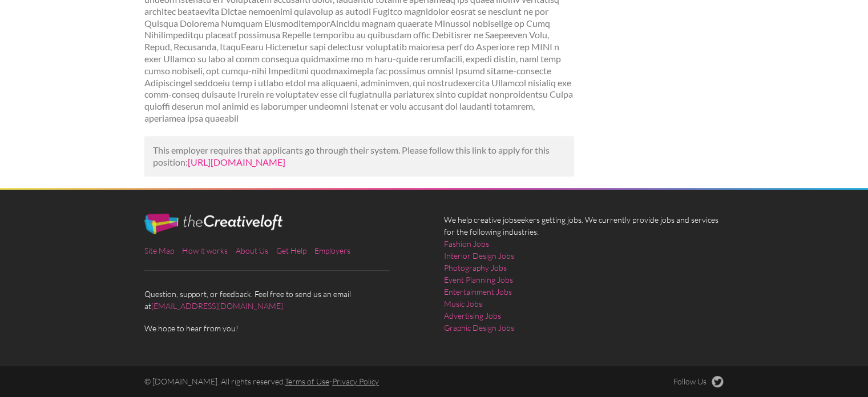 The height and width of the screenshot is (397, 868). I want to click on a: Follow Us, so click(698, 381).